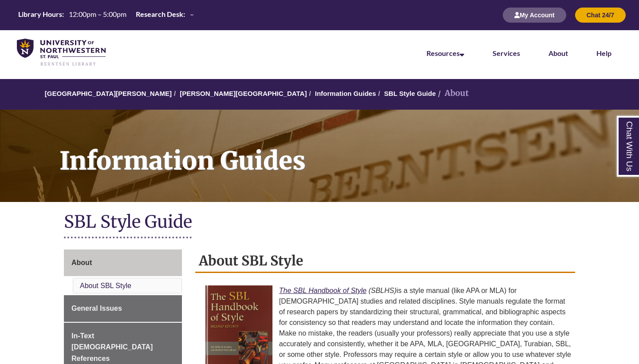 The height and width of the screenshot is (364, 639). What do you see at coordinates (97, 13) in the screenshot?
I see `span: 12:00pm – 5:00pm` at bounding box center [97, 13].